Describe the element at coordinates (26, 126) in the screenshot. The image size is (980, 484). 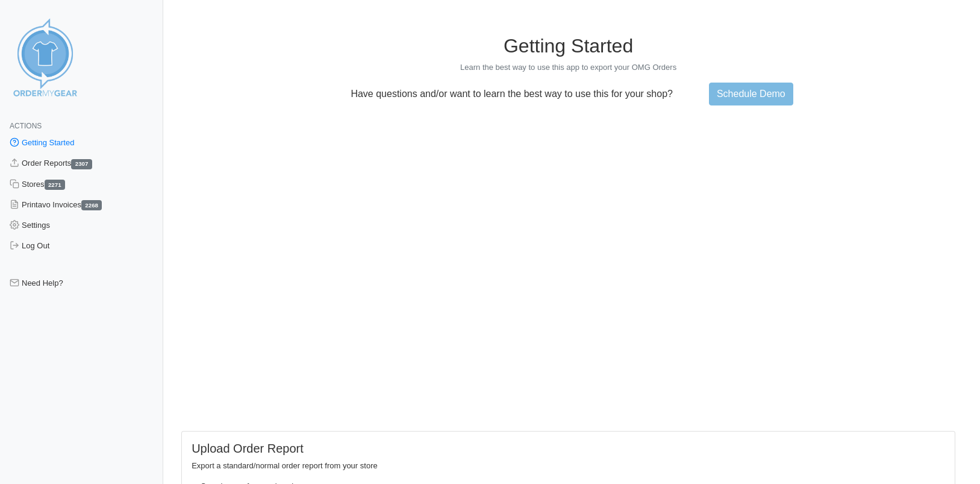
I see `span: Actions` at that location.